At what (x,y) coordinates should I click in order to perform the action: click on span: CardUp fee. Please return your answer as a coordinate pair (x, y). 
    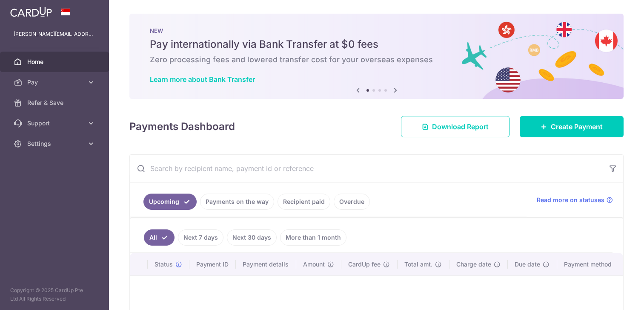
    Looking at the image, I should click on (364, 264).